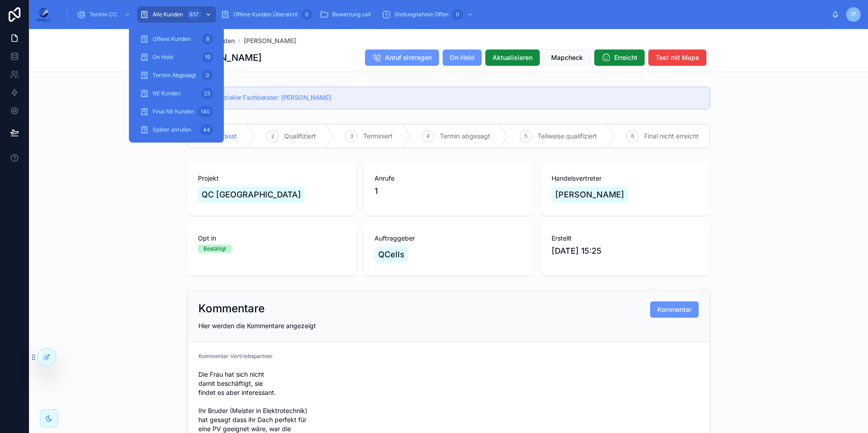  What do you see at coordinates (619, 58) in the screenshot?
I see `button: Erreicht` at bounding box center [619, 58].